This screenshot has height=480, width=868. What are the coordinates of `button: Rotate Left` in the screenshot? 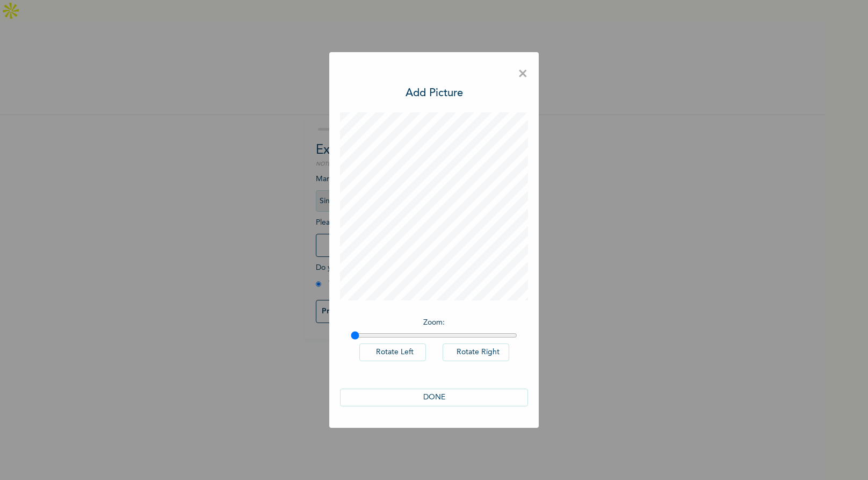 It's located at (393, 352).